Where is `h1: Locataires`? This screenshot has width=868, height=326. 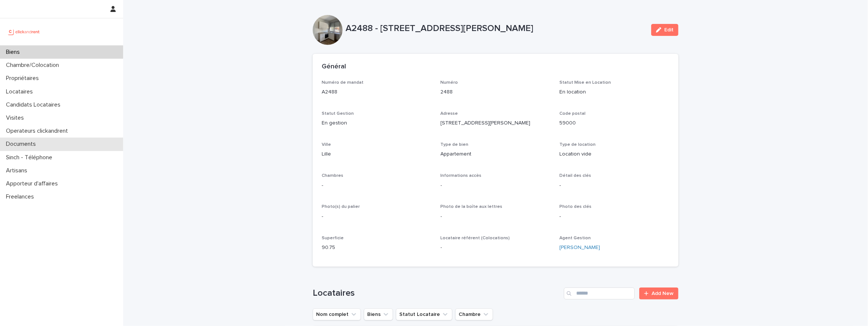
h1: Locataires is located at coordinates (437, 293).